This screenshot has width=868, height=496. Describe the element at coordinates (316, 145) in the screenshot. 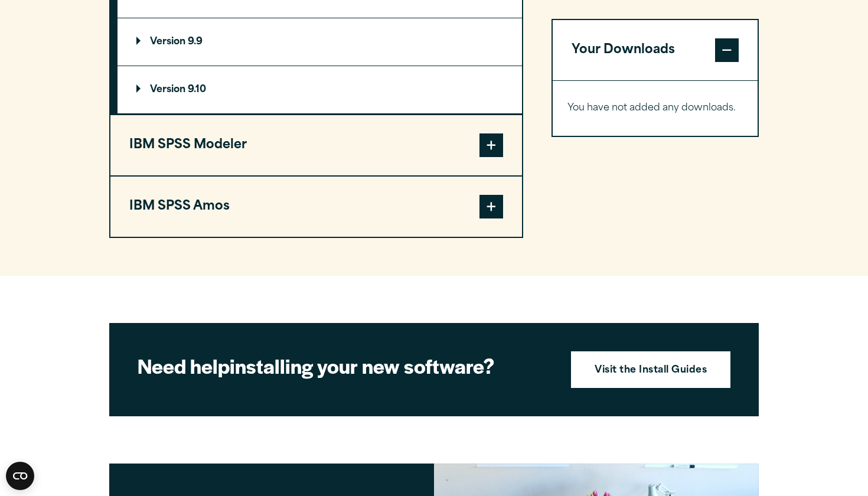

I see `button: IBM SPSS Modeler` at that location.